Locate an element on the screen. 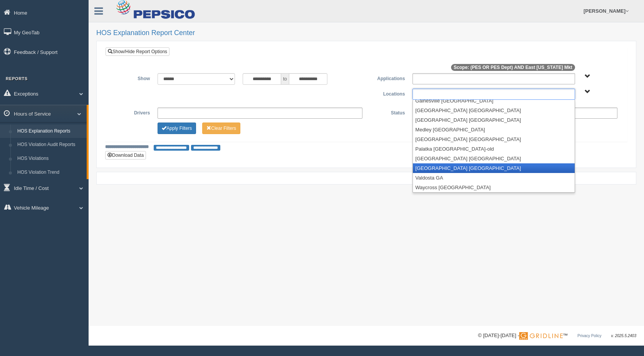 This screenshot has height=356, width=644. label: Applications is located at coordinates (387, 78).